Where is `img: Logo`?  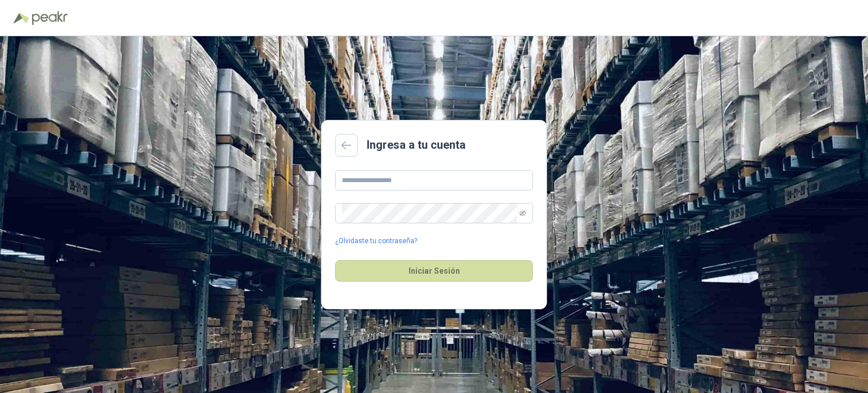 img: Logo is located at coordinates (22, 18).